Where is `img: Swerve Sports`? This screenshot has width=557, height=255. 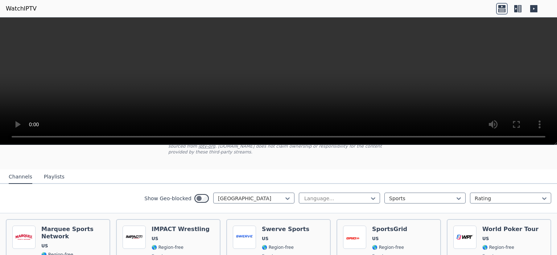 img: Swerve Sports is located at coordinates (244, 237).